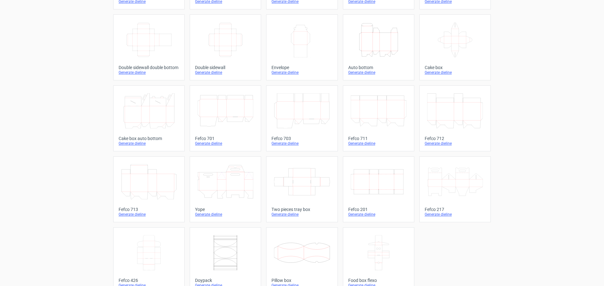  I want to click on a: Fefco 712Generate dieline, so click(455, 119).